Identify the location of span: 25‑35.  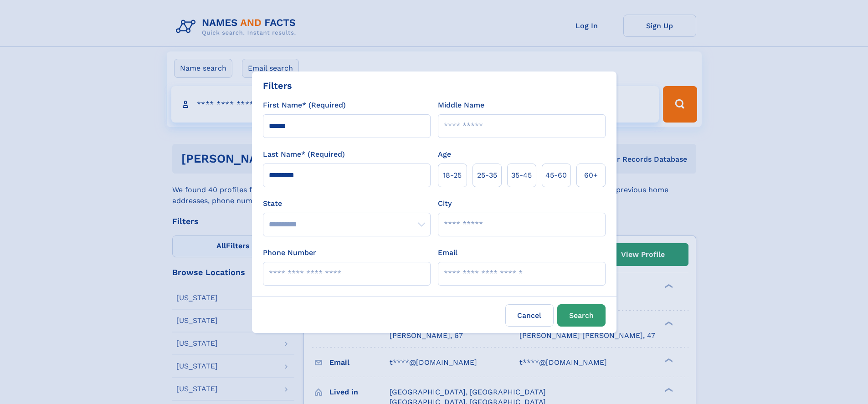
(487, 175).